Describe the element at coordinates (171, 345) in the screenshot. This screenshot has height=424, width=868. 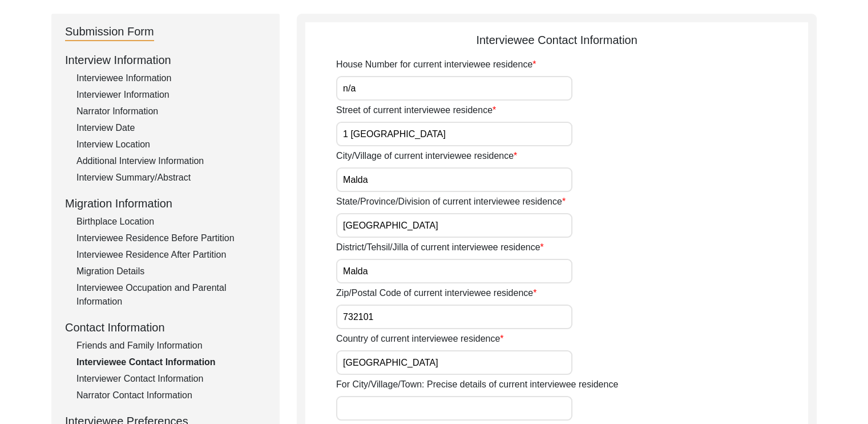
I see `div: Friends and Family Information` at that location.